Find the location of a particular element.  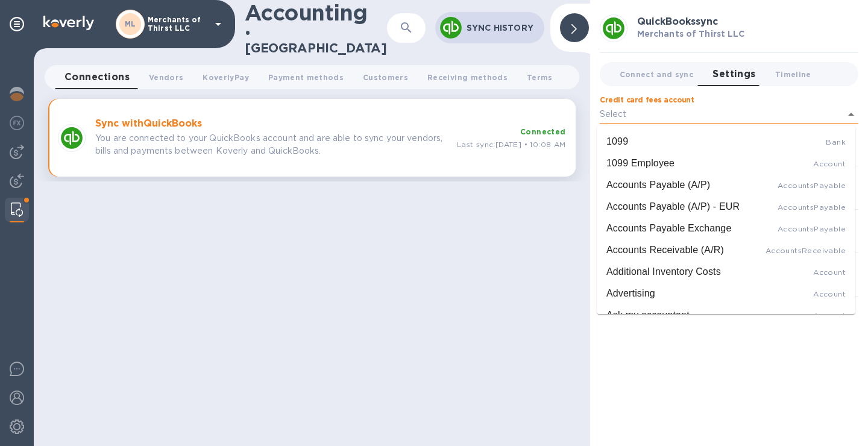

span: Receiving methods is located at coordinates (468, 78).